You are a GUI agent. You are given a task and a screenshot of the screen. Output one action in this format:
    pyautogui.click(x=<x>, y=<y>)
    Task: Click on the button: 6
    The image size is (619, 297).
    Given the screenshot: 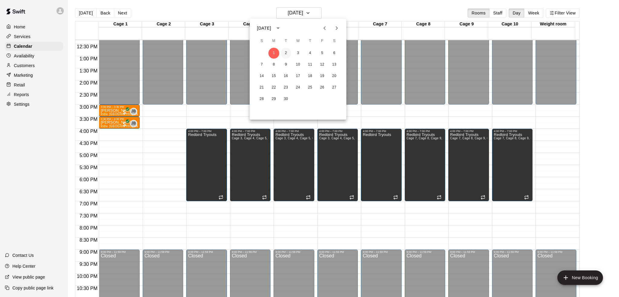 What is the action you would take?
    pyautogui.click(x=334, y=53)
    